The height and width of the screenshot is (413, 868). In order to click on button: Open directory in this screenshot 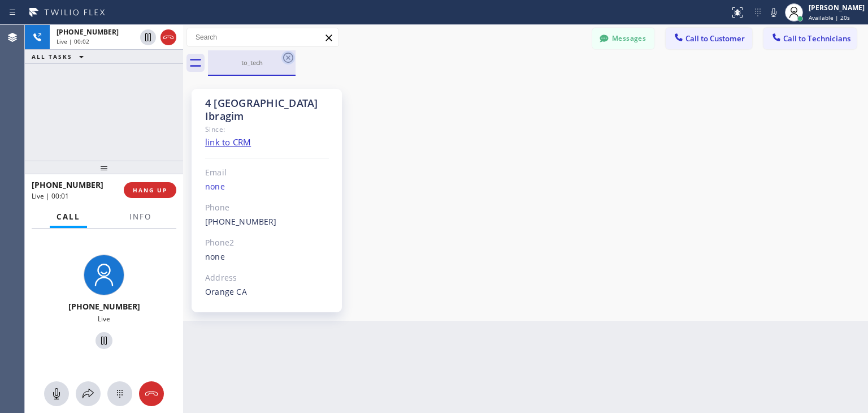, I will do `click(88, 394)`.